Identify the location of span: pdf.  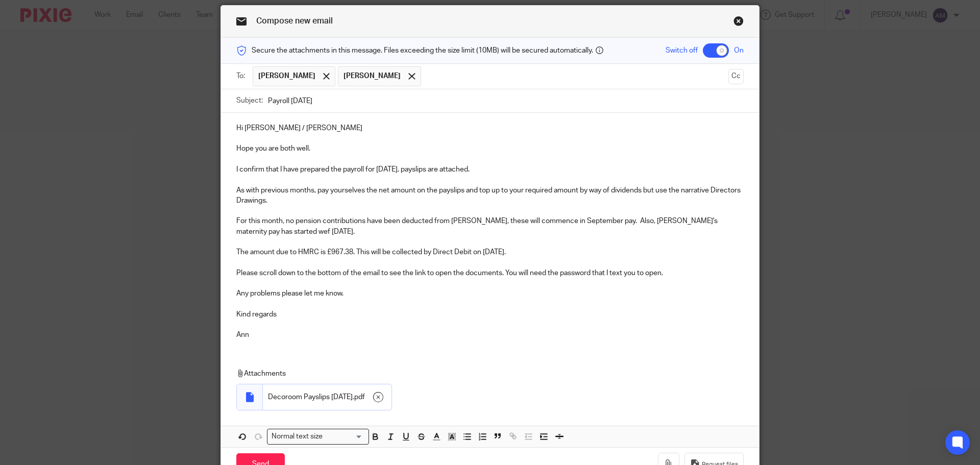
(360, 398).